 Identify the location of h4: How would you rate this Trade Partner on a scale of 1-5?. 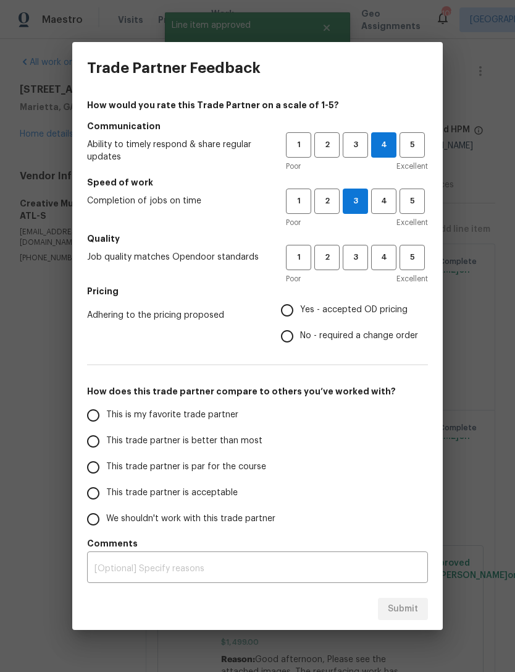
(258, 105).